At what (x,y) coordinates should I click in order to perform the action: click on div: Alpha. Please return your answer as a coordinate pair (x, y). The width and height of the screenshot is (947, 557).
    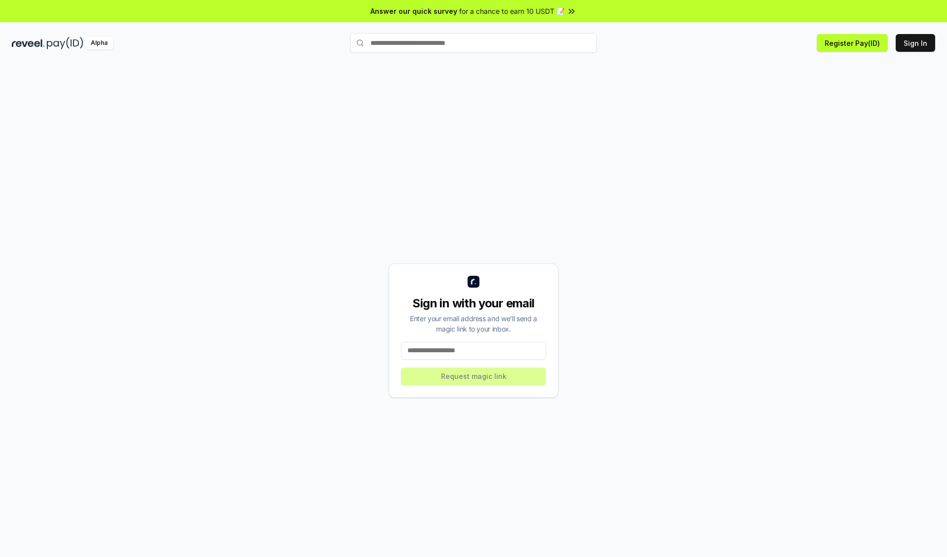
    Looking at the image, I should click on (99, 43).